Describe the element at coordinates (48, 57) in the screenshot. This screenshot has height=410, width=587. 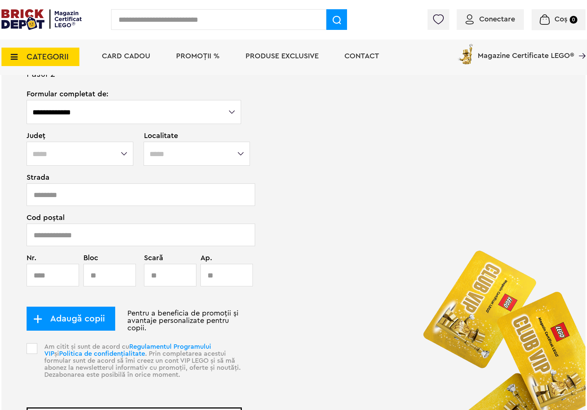
I see `span: CATEGORII` at that location.